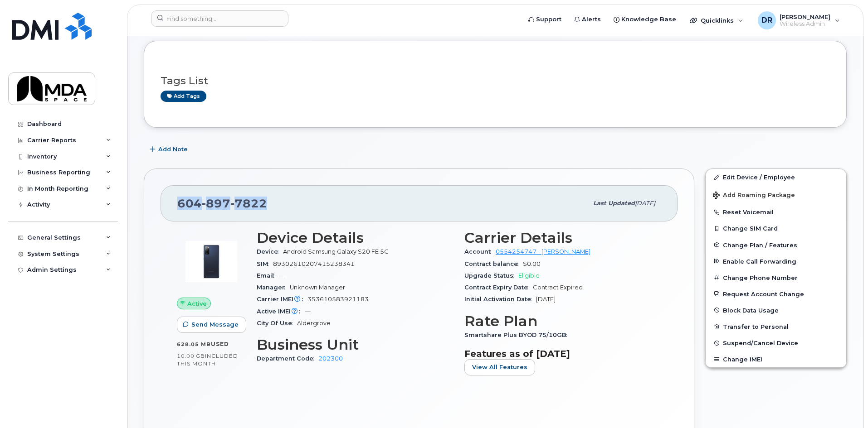 The width and height of the screenshot is (868, 428). What do you see at coordinates (776, 359) in the screenshot?
I see `button: Change IMEI` at bounding box center [776, 359].